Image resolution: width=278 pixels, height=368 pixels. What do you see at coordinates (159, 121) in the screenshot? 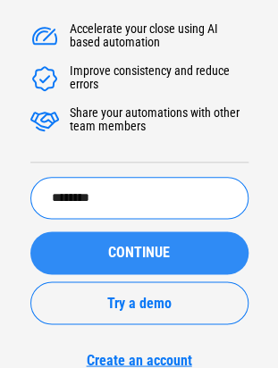
I see `div: Share your automations with other team members` at bounding box center [159, 121].